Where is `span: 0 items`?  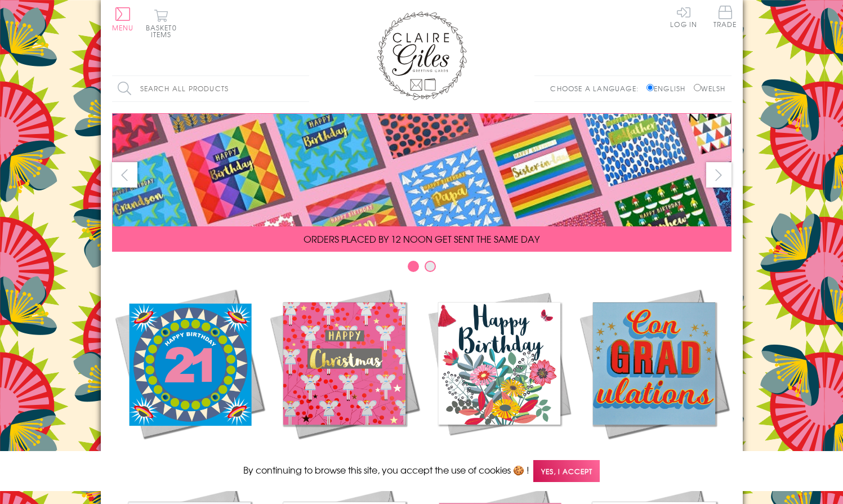 span: 0 items is located at coordinates (164, 31).